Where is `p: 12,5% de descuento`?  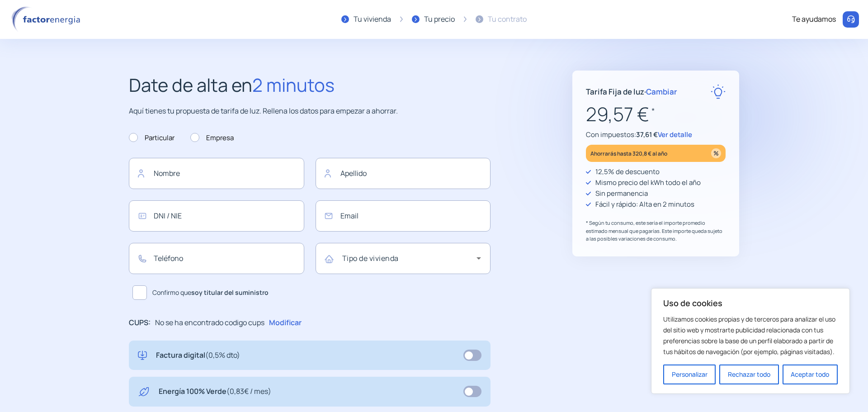
p: 12,5% de descuento is located at coordinates (628, 172).